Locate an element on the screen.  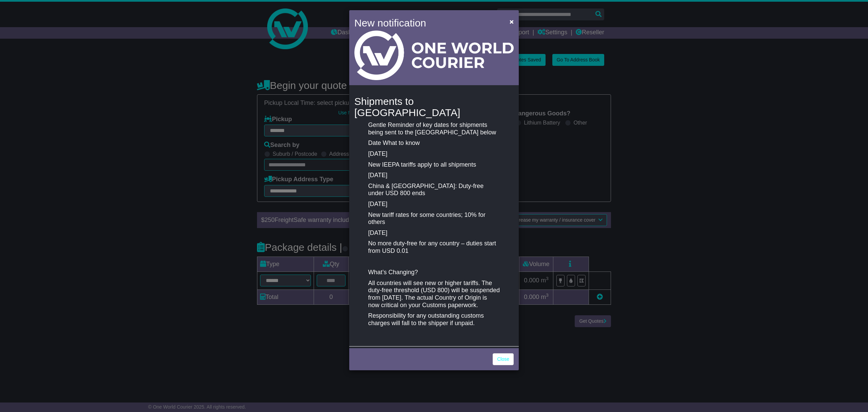
p: New IEEPA tariffs apply to all shipments is located at coordinates (434, 165).